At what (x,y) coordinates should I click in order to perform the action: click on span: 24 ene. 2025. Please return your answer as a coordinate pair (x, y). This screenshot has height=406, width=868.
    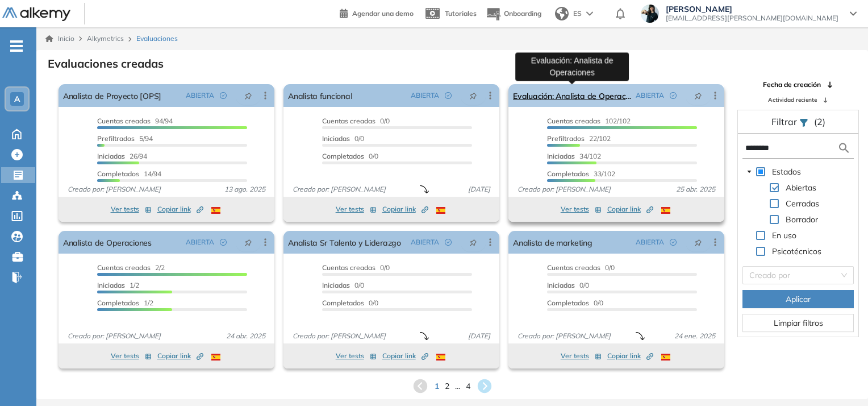
    Looking at the image, I should click on (694, 336).